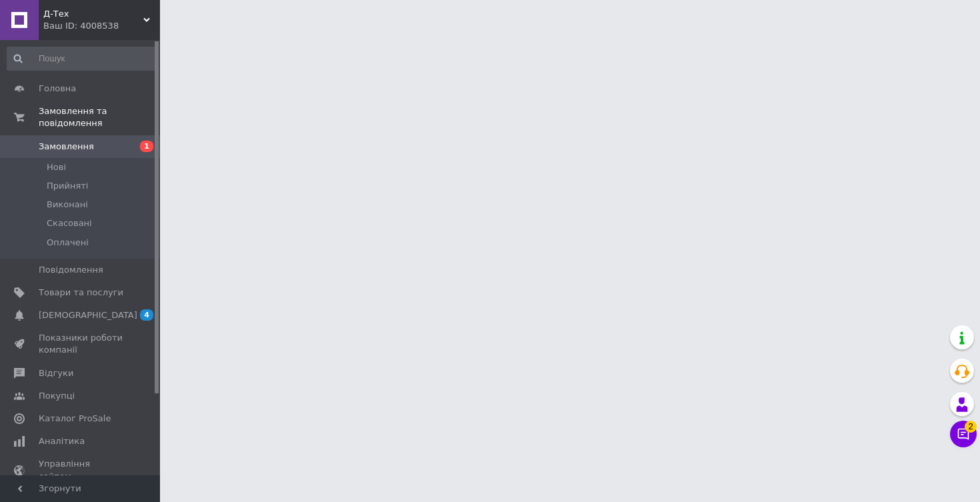 The width and height of the screenshot is (980, 502). I want to click on span: Відгуки, so click(56, 373).